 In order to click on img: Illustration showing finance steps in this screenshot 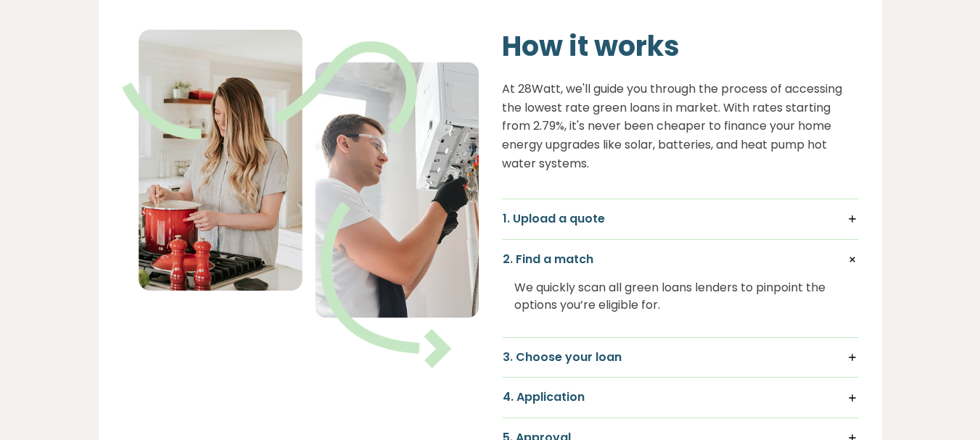, I will do `click(300, 199)`.